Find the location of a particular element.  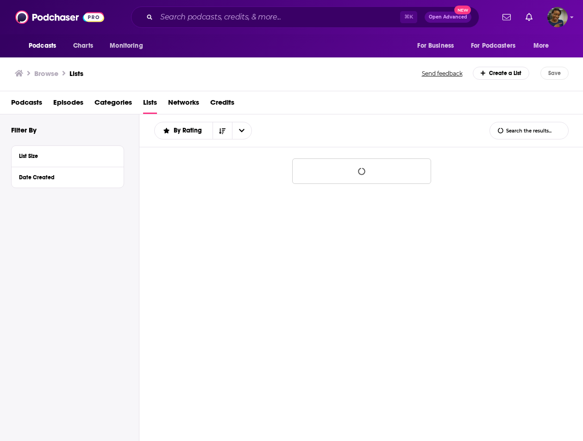

h2: Choose List sort is located at coordinates (203, 131).